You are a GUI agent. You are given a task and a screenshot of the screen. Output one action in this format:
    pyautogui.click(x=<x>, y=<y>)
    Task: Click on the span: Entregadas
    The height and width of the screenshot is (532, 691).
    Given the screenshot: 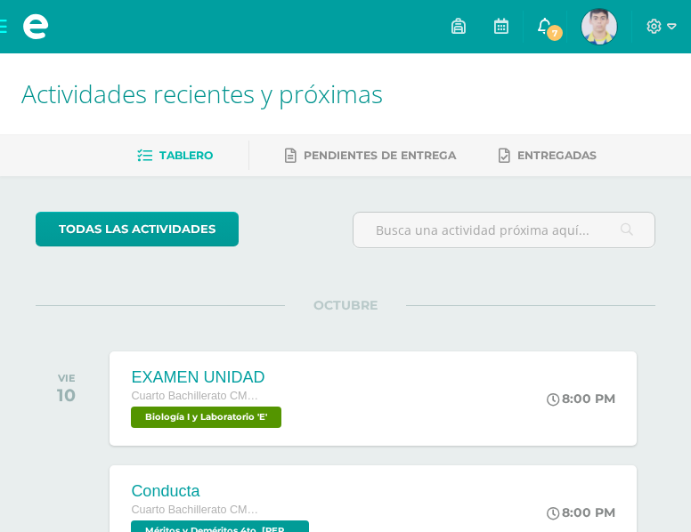 What is the action you would take?
    pyautogui.click(x=556, y=155)
    